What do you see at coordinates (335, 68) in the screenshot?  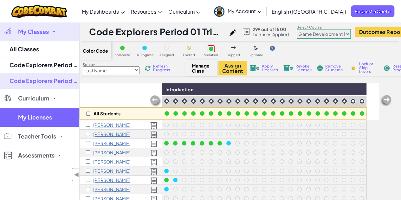 I see `span: Remove Students` at bounding box center [335, 68].